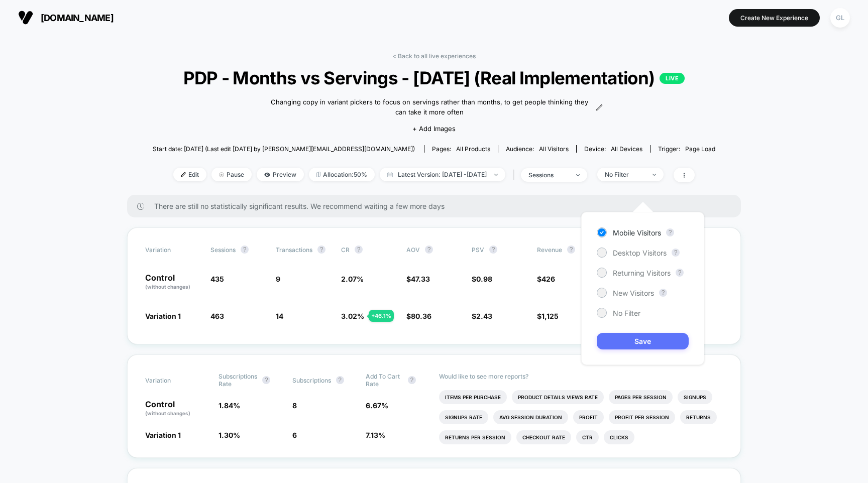 The width and height of the screenshot is (868, 483). What do you see at coordinates (637, 232) in the screenshot?
I see `span: Mobile Visitors` at bounding box center [637, 232].